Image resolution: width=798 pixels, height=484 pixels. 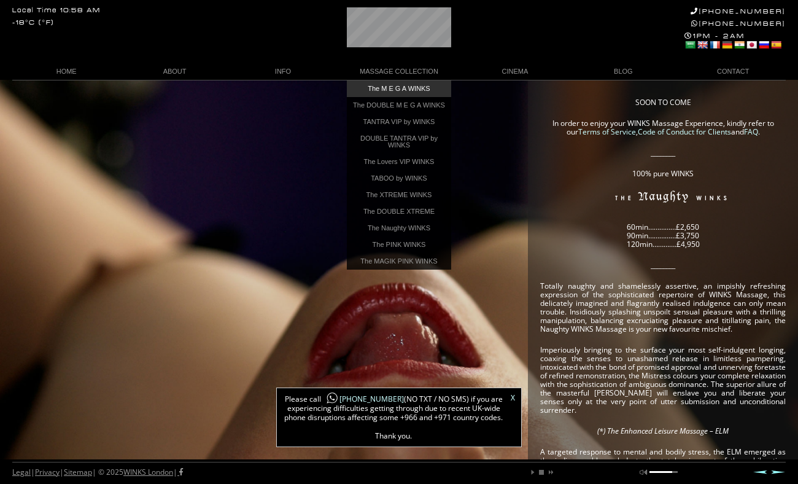 I want to click on a: Russian, so click(x=764, y=45).